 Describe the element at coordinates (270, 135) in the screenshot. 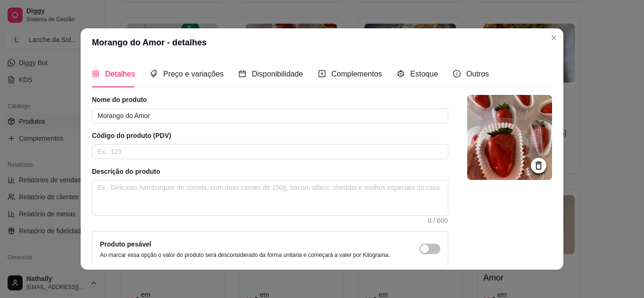

I see `article: Código do produto (PDV)` at that location.